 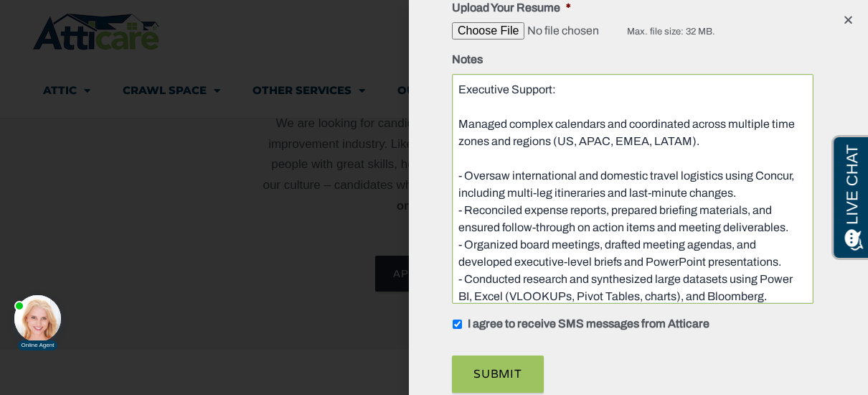 What do you see at coordinates (31, 79) in the screenshot?
I see `div: Online Agent` at bounding box center [31, 79].